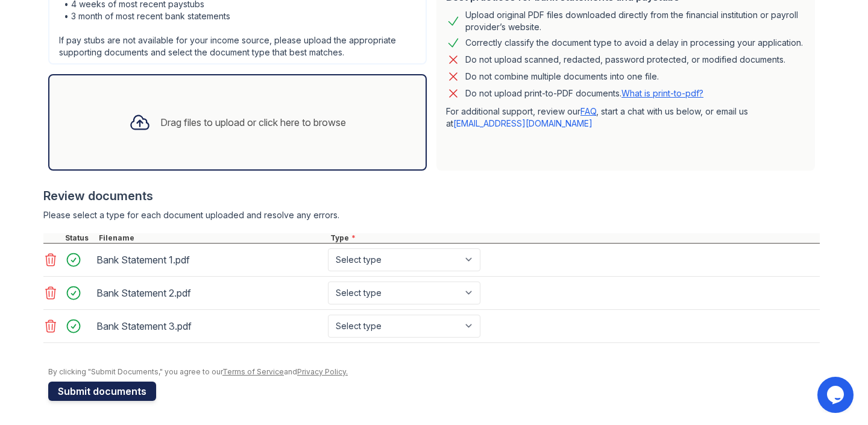 This screenshot has height=425, width=868. What do you see at coordinates (625, 118) in the screenshot?
I see `p: For additional support, review our , start a chat with us below, or email us at` at bounding box center [625, 118].